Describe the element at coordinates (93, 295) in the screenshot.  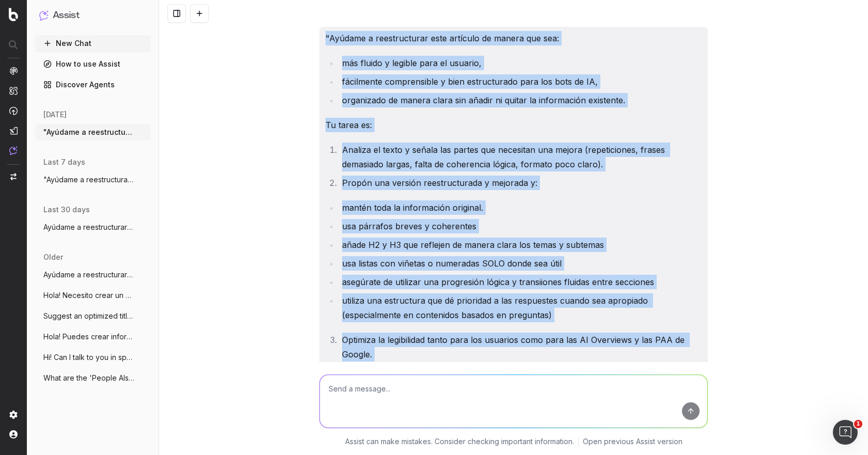
I see `button: Hola! Necesito crear un contenido sobre` at that location.